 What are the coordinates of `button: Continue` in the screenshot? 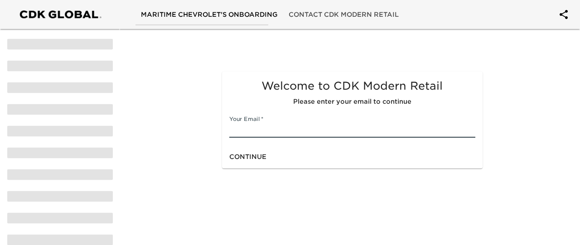 It's located at (248, 157).